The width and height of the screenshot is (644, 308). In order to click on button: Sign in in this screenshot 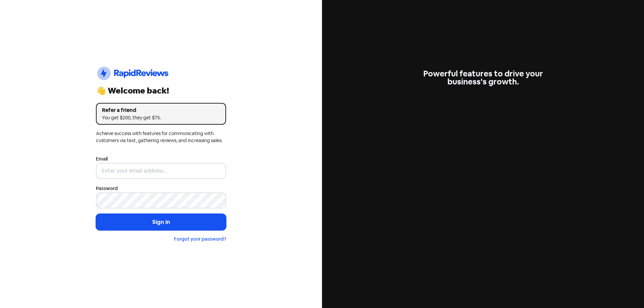, I will do `click(161, 222)`.